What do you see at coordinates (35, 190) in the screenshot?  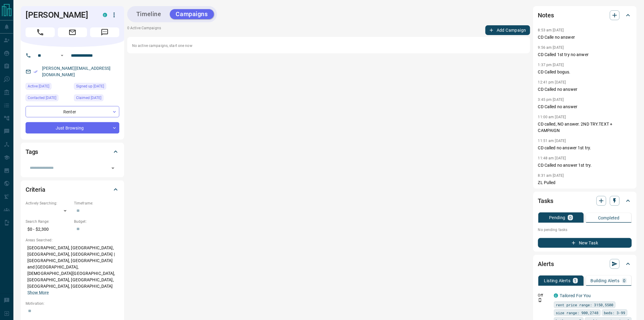 I see `h2: Criteria` at bounding box center [35, 190].